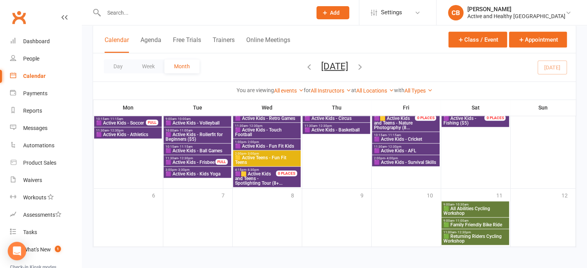 The image size is (587, 268). Describe the element at coordinates (35, 93) in the screenshot. I see `div: Payments` at that location.